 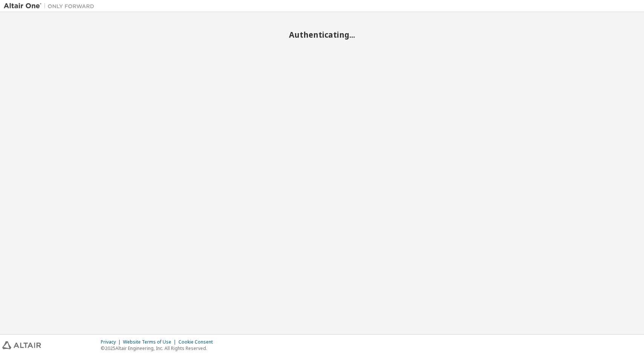 What do you see at coordinates (321, 35) in the screenshot?
I see `h2: Authenticating...` at bounding box center [321, 35].